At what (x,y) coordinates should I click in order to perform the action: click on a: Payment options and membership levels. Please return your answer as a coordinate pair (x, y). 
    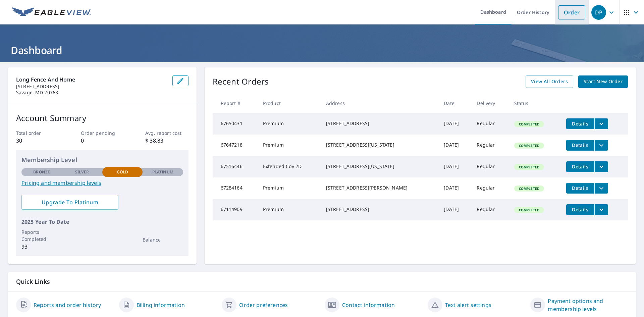
    Looking at the image, I should click on (588, 305).